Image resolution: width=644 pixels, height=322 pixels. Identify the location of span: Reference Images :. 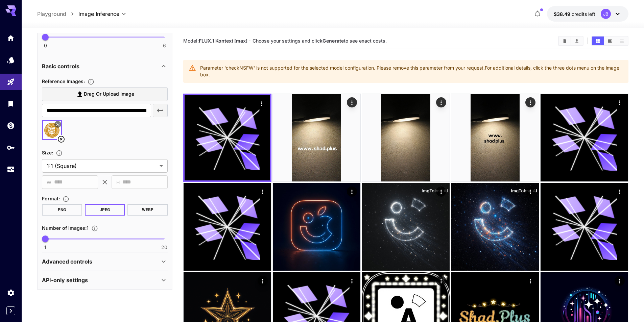
(63, 81).